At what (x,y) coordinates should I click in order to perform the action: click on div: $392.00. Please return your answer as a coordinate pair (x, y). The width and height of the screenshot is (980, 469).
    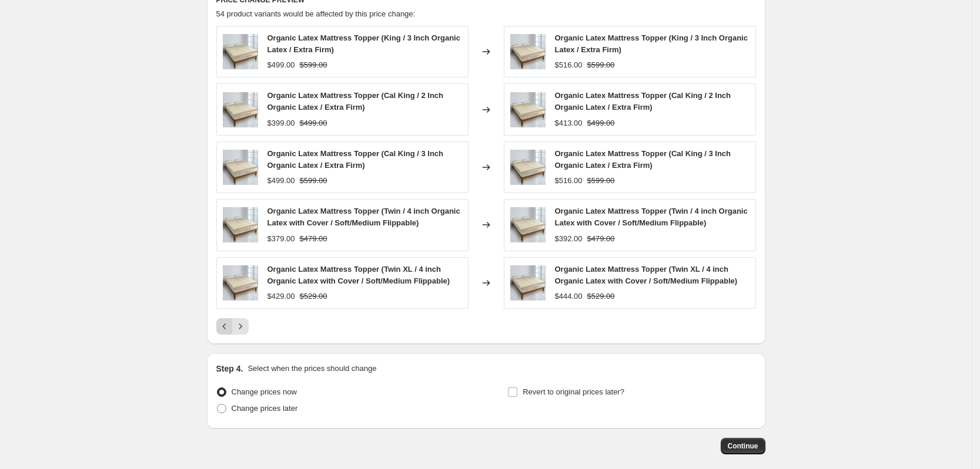
    Looking at the image, I should click on (568, 239).